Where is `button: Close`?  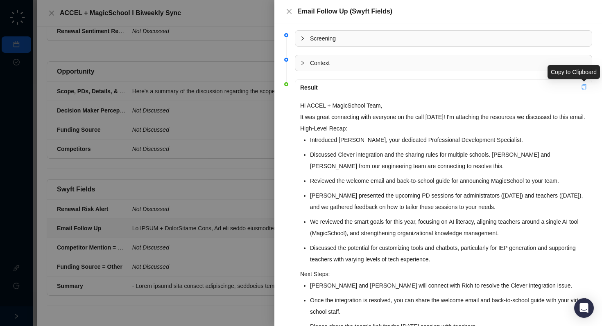 button: Close is located at coordinates (289, 11).